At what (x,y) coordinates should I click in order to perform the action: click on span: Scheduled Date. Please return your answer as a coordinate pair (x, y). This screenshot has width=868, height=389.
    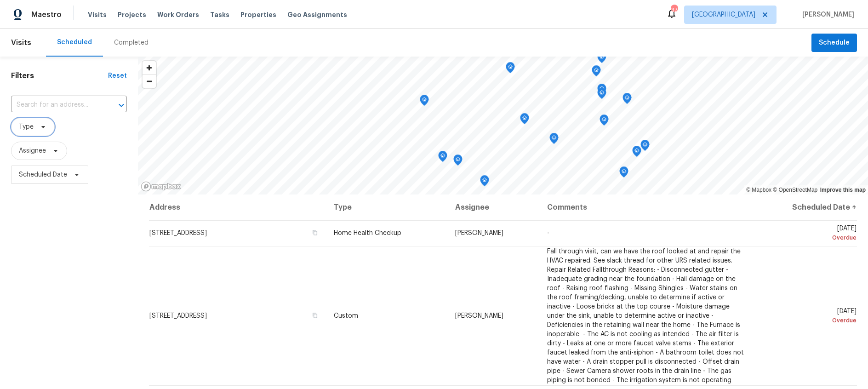
    Looking at the image, I should click on (43, 175).